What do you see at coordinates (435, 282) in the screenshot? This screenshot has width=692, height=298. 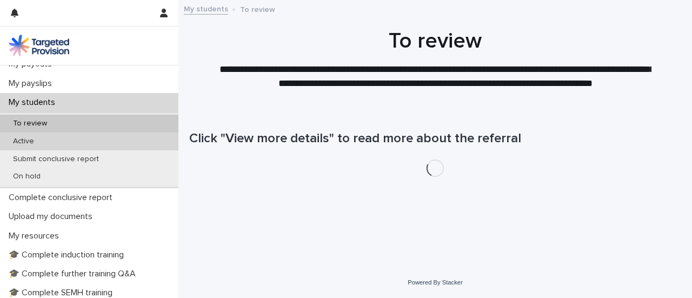 I see `a: Powered By Stacker` at bounding box center [435, 282].